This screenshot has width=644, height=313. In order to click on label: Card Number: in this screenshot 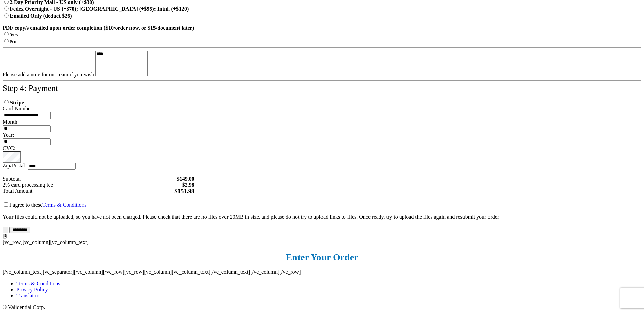, I will do `click(19, 108)`.